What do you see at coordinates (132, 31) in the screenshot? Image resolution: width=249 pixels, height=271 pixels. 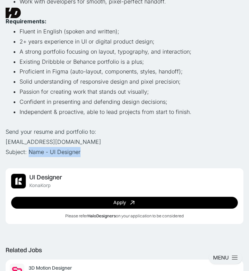 I see `li: Fluent in English (spoken and written);` at bounding box center [132, 31].